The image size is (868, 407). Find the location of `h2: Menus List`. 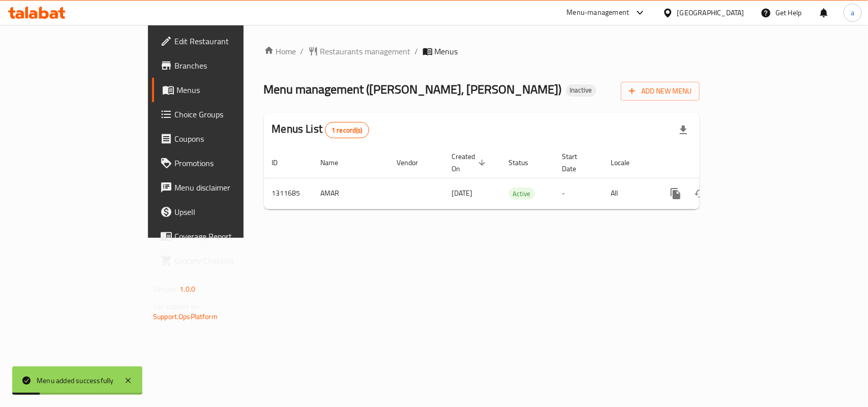

h2: Menus List is located at coordinates (320, 130).